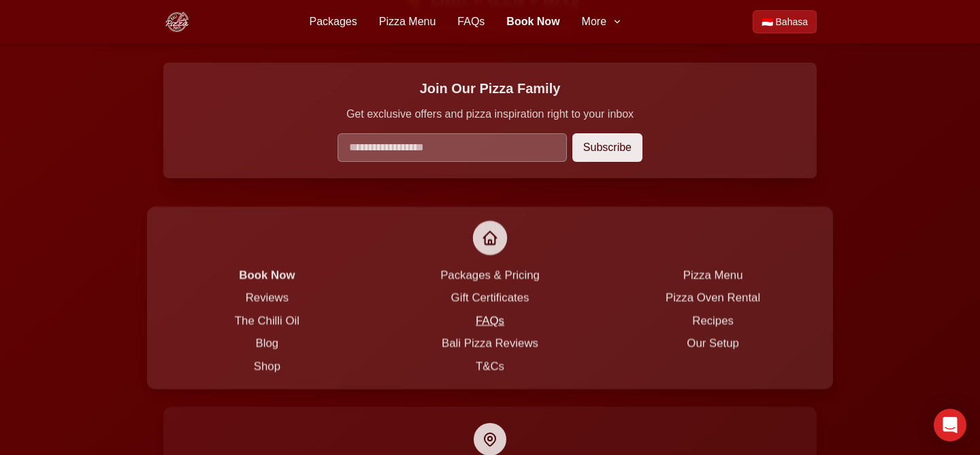  What do you see at coordinates (784, 21) in the screenshot?
I see `a: Beralih ke Bahasa Indonesia` at bounding box center [784, 21].